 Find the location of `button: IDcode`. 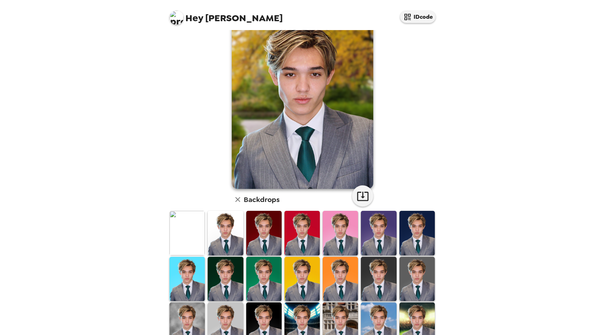

button: IDcode is located at coordinates (418, 17).